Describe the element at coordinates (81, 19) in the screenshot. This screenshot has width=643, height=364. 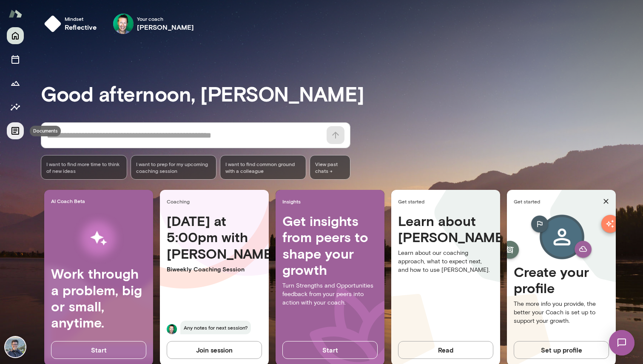
I see `span: Mindset` at that location.